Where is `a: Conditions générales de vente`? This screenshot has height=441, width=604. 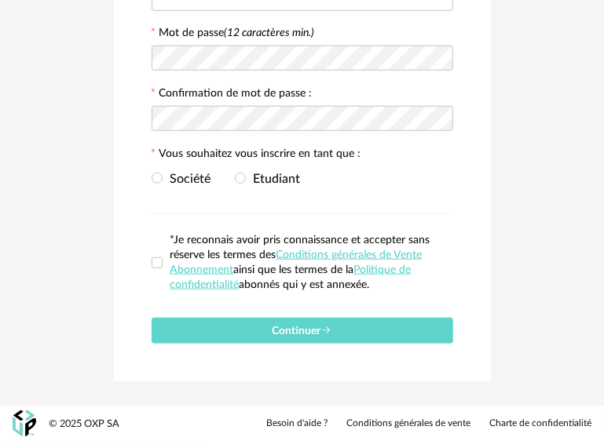
a: Conditions générales de vente is located at coordinates (408, 424).